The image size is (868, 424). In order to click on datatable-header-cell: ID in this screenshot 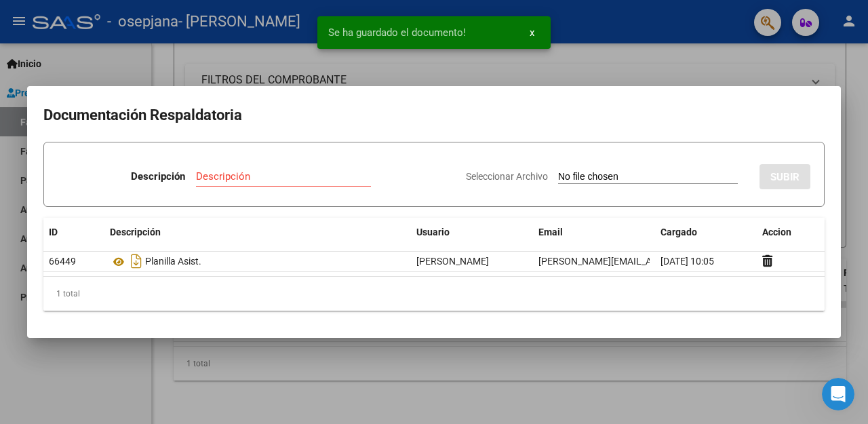, I will do `click(74, 232)`.